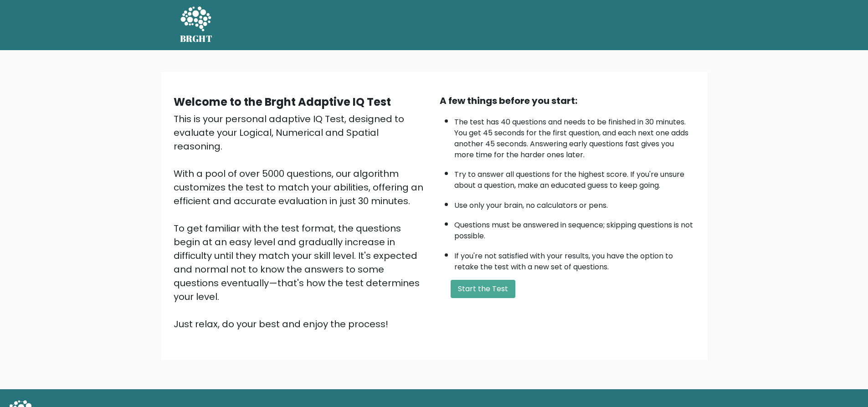  What do you see at coordinates (483, 289) in the screenshot?
I see `button: Start the Test` at bounding box center [483, 289].